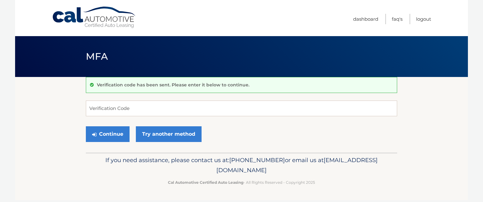 The height and width of the screenshot is (202, 483). What do you see at coordinates (242, 165) in the screenshot?
I see `p: If you need assistance, please contact us at: or email us at` at bounding box center [242, 165].